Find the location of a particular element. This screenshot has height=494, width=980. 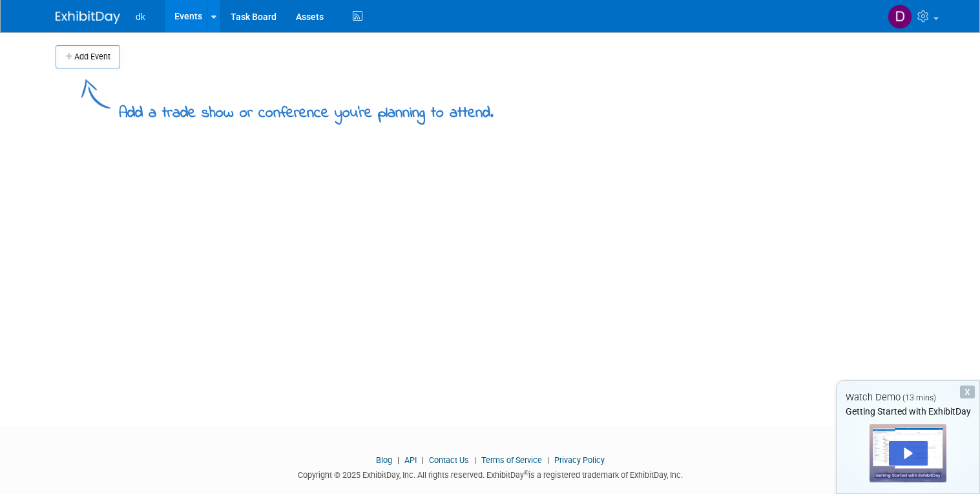

div: Getting Started with ExhibitDay is located at coordinates (908, 411).